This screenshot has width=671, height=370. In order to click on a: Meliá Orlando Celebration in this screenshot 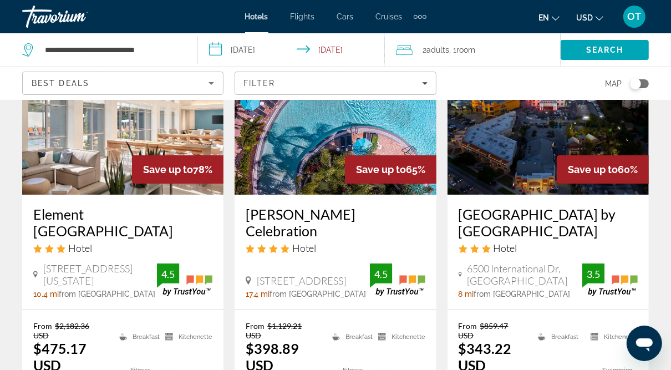, I will do `click(335, 106)`.